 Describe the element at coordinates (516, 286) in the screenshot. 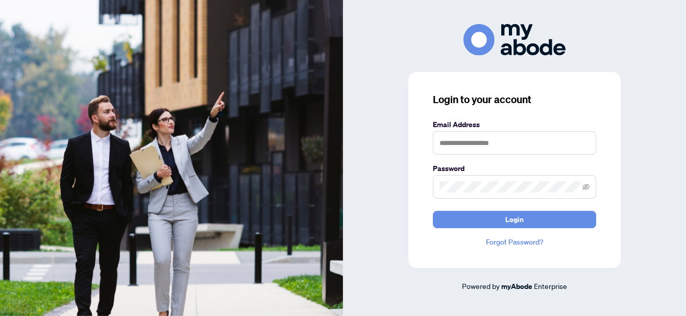

I see `a: myAbode` at that location.